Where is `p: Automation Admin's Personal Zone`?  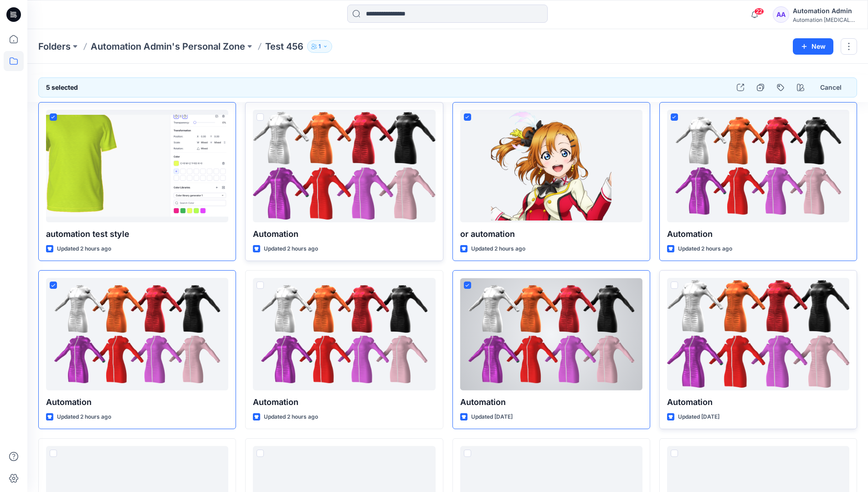
p: Automation Admin's Personal Zone is located at coordinates (168, 47).